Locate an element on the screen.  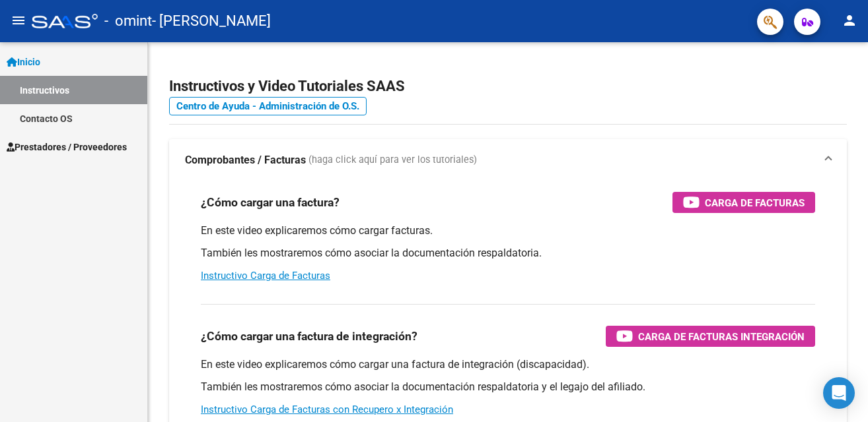
span: Carga de Facturas Integración is located at coordinates (721, 337).